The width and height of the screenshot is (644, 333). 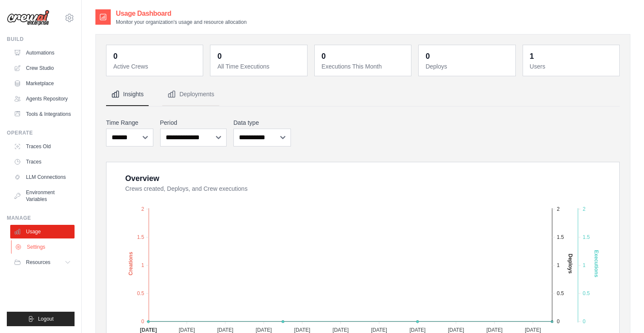 I want to click on div: Manage, so click(x=41, y=218).